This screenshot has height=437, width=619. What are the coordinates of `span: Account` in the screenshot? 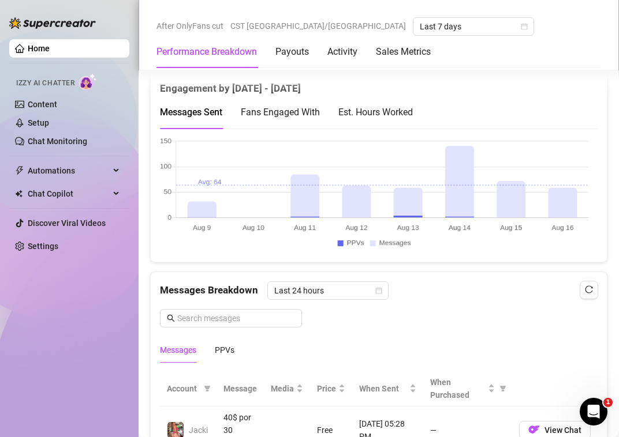 It's located at (183, 389).